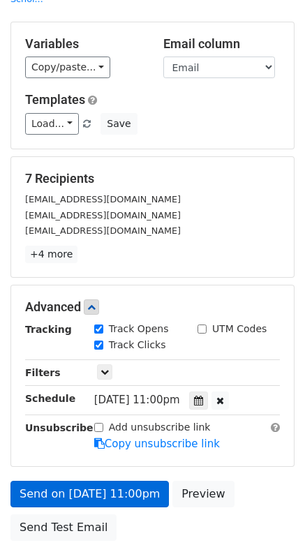  I want to click on h5: Advanced, so click(152, 307).